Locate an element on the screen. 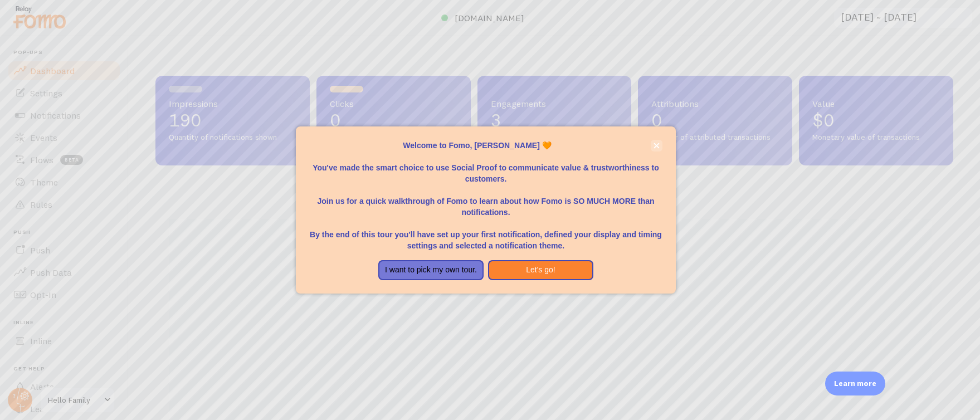 The image size is (980, 420). button: I want to pick my own tour. is located at coordinates (430, 270).